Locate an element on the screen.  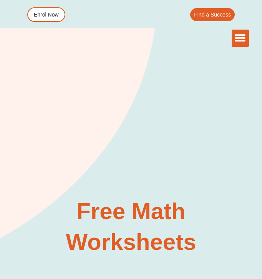
span: Find a Success is located at coordinates (213, 15).